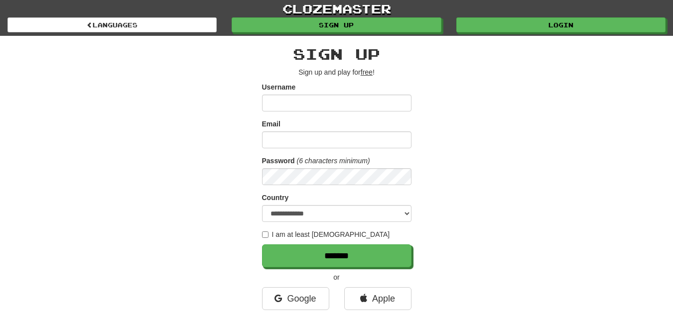  What do you see at coordinates (279, 87) in the screenshot?
I see `label: Username` at bounding box center [279, 87].